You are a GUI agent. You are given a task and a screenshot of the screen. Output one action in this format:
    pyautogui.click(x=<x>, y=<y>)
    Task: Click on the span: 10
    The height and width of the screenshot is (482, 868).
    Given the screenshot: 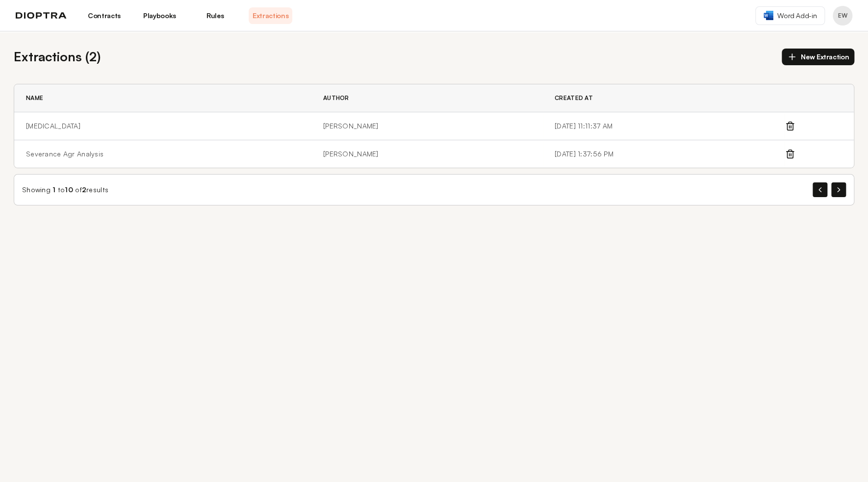 What is the action you would take?
    pyautogui.click(x=68, y=189)
    